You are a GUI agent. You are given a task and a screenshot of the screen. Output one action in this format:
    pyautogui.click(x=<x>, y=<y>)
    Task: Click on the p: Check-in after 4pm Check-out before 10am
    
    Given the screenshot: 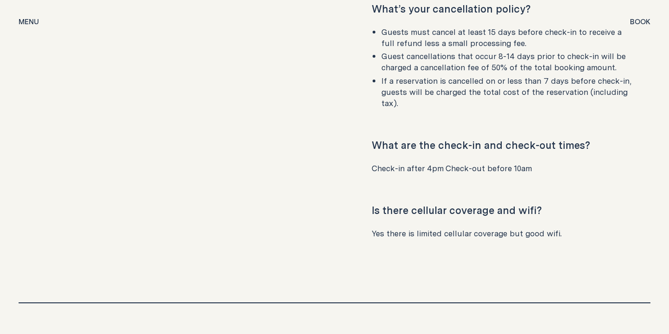 What is the action you would take?
    pyautogui.click(x=502, y=168)
    